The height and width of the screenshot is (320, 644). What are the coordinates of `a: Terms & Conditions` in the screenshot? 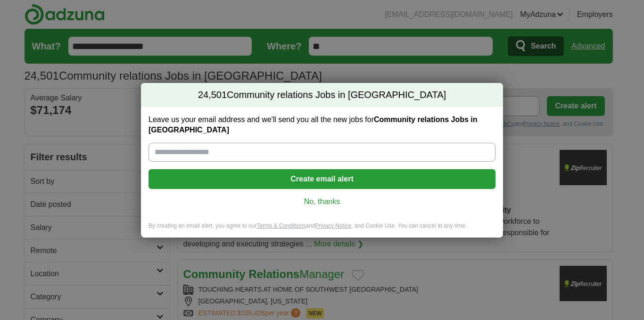 It's located at (281, 226).